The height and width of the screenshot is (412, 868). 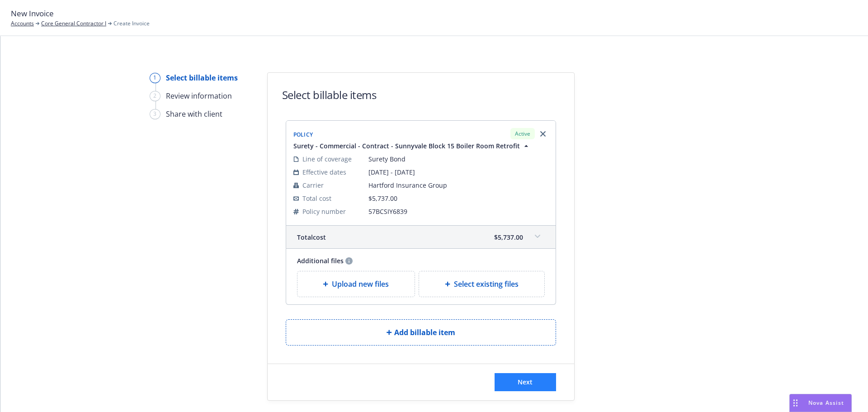 What do you see at coordinates (313, 185) in the screenshot?
I see `span: Carrier` at bounding box center [313, 185].